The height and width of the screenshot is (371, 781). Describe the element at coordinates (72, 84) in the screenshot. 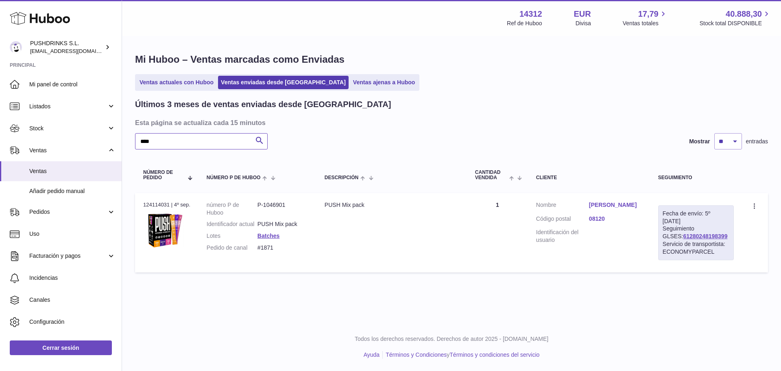

I see `span: Mi panel de control` at that location.